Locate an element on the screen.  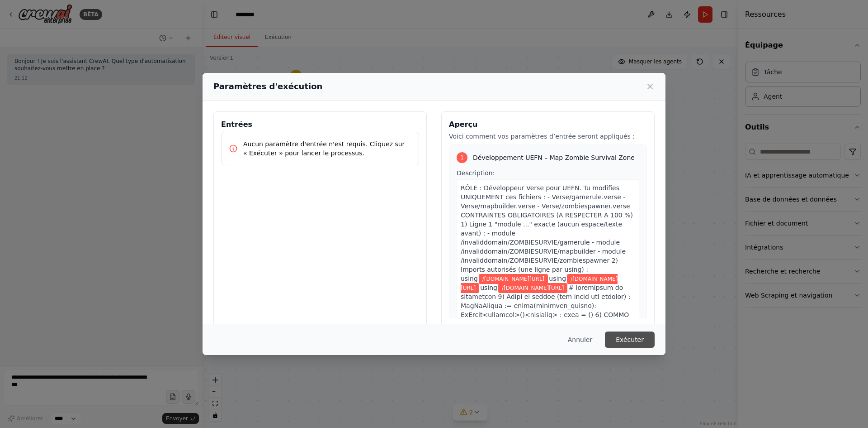
font: Aucun paramètre d'entrée n'est requis. Cliquez sur « Exécuter » pour lancer le processus. is located at coordinates (324, 149).